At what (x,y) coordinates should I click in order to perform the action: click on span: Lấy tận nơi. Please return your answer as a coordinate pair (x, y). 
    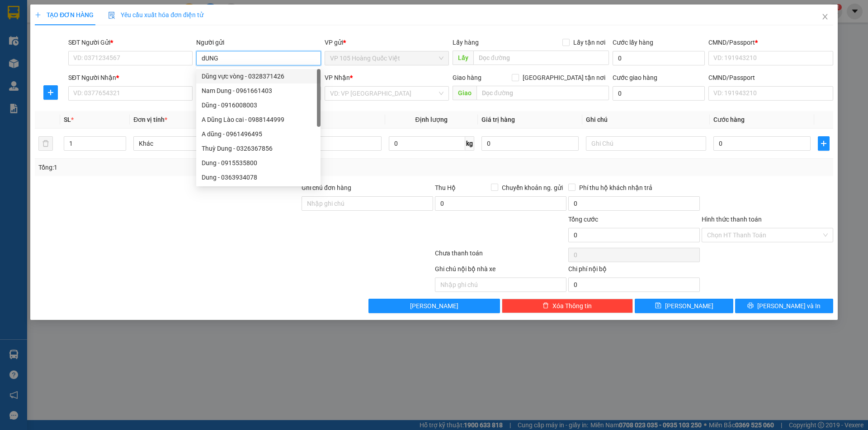
    Looking at the image, I should click on (589, 42).